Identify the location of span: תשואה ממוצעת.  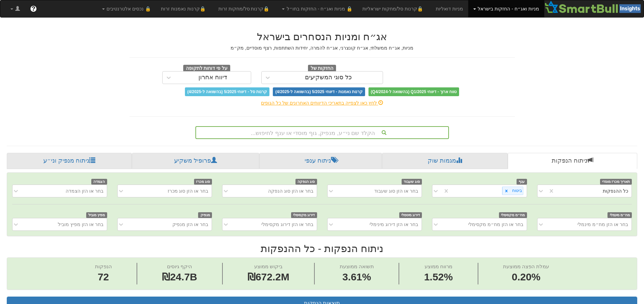
(357, 266).